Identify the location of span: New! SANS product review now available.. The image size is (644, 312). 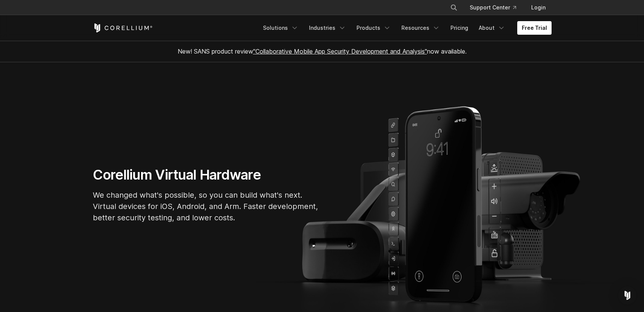
(322, 51).